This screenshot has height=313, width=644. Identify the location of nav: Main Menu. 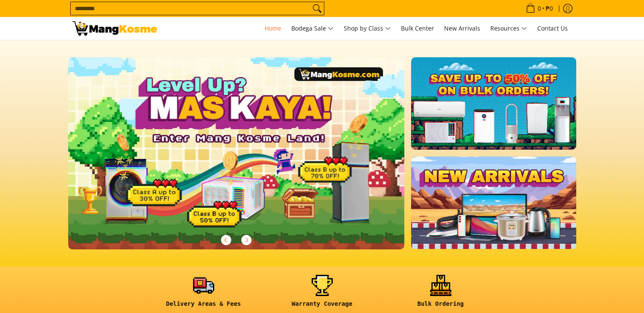
(369, 28).